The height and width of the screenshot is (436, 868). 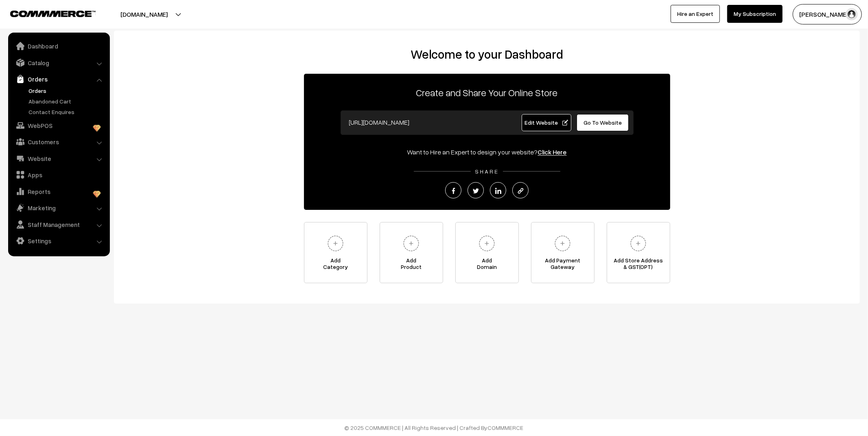 I want to click on a: Marketing, so click(x=58, y=208).